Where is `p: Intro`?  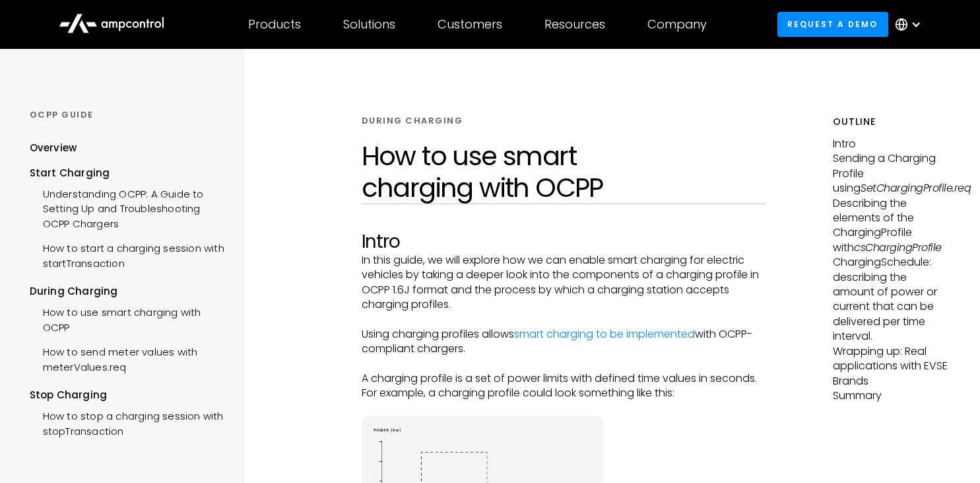 p: Intro is located at coordinates (892, 144).